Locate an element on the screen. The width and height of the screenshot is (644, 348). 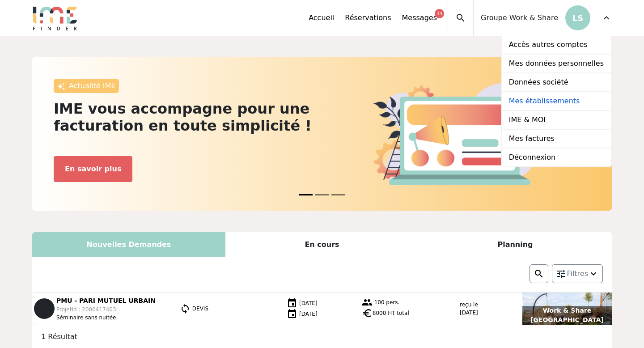
button: News 0 is located at coordinates (306, 195).